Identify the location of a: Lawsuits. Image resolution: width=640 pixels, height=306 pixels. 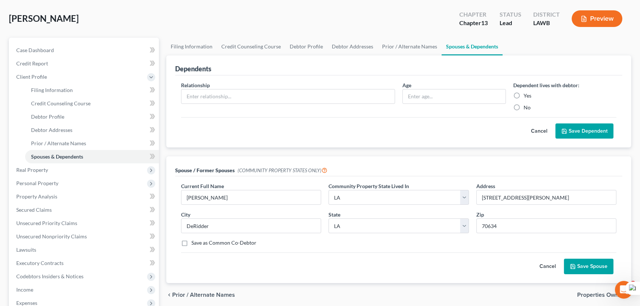
(85, 250).